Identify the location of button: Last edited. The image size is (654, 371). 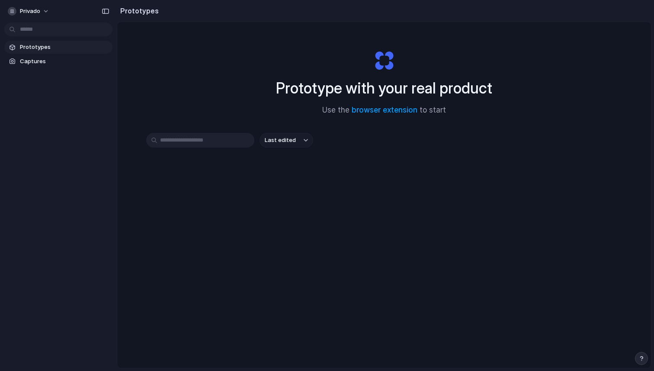
(286, 140).